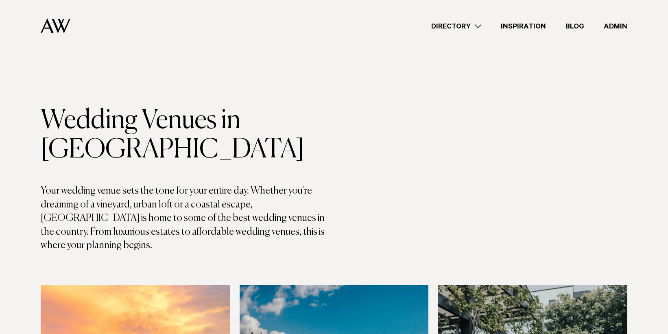 The image size is (668, 334). I want to click on a: Directory, so click(456, 26).